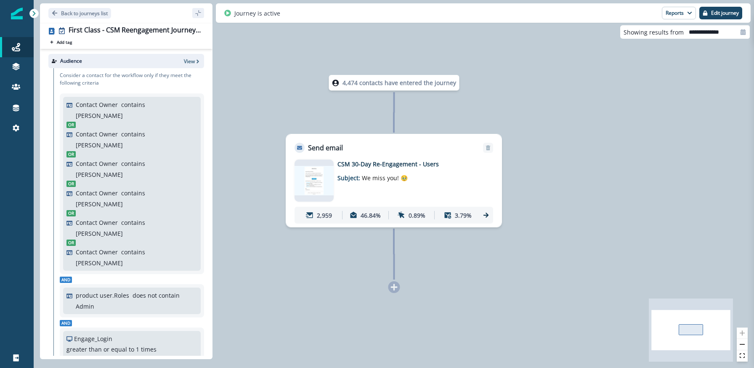  I want to click on button: Go back, so click(80, 13).